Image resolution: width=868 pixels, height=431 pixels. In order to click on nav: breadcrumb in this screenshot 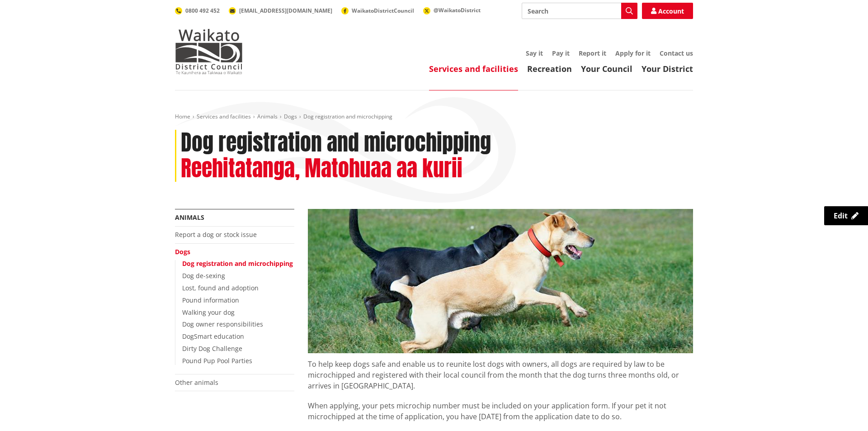, I will do `click(434, 116)`.